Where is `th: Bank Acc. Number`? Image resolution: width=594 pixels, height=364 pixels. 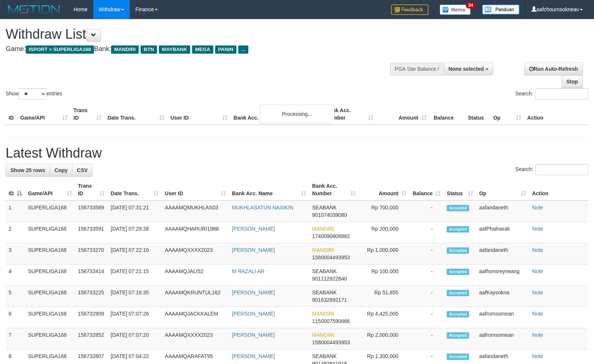 th: Bank Acc. Number is located at coordinates (349, 114).